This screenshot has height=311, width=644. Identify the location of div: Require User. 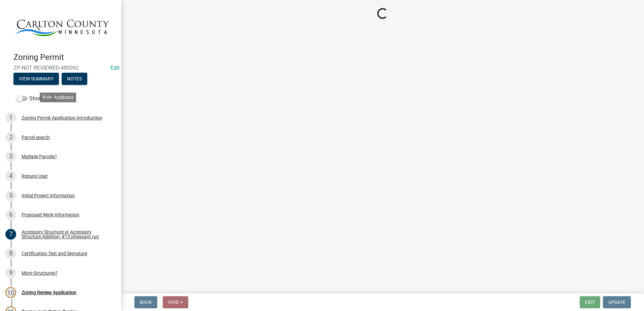
(35, 176).